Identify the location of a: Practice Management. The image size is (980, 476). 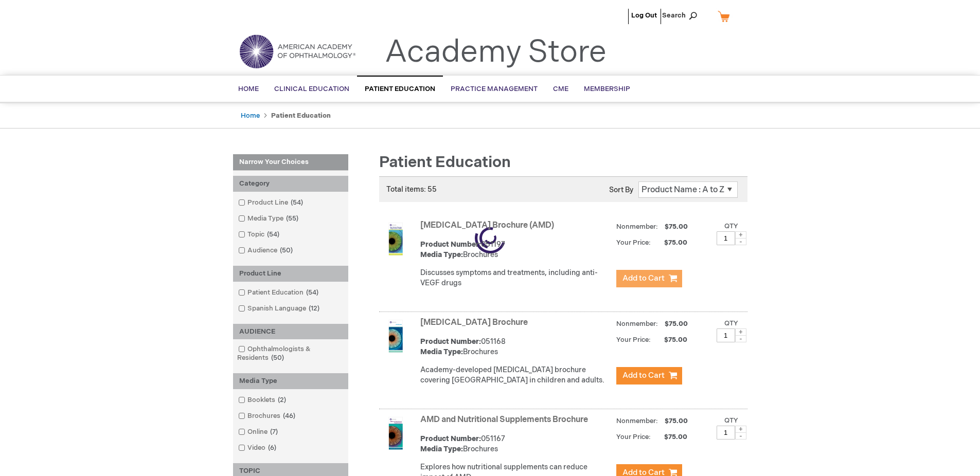
(494, 89).